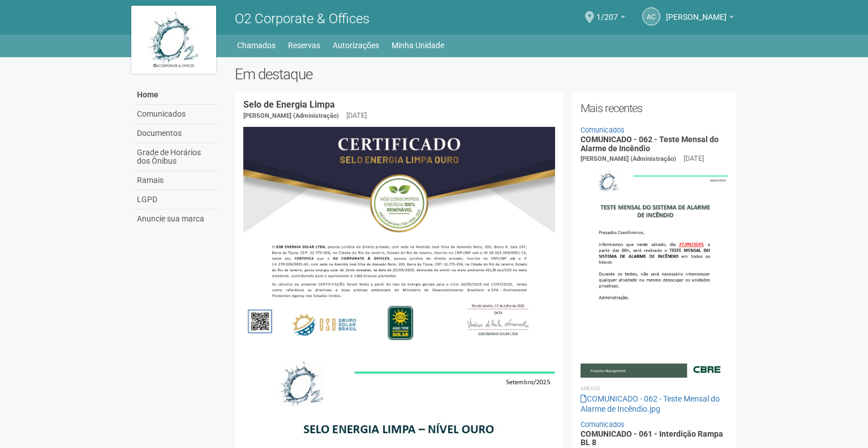 The height and width of the screenshot is (448, 868). What do you see at coordinates (485, 74) in the screenshot?
I see `h2: Em destaque` at bounding box center [485, 74].